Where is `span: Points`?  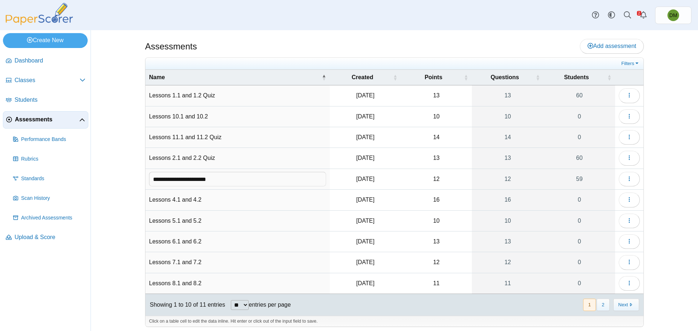
span: Points is located at coordinates (434, 77).